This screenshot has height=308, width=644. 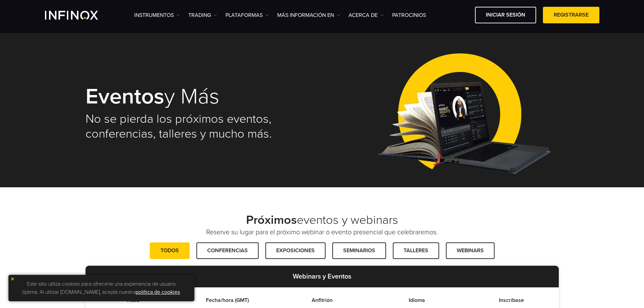 What do you see at coordinates (79, 15) in the screenshot?
I see `a: INFINOX Logo` at bounding box center [79, 15].